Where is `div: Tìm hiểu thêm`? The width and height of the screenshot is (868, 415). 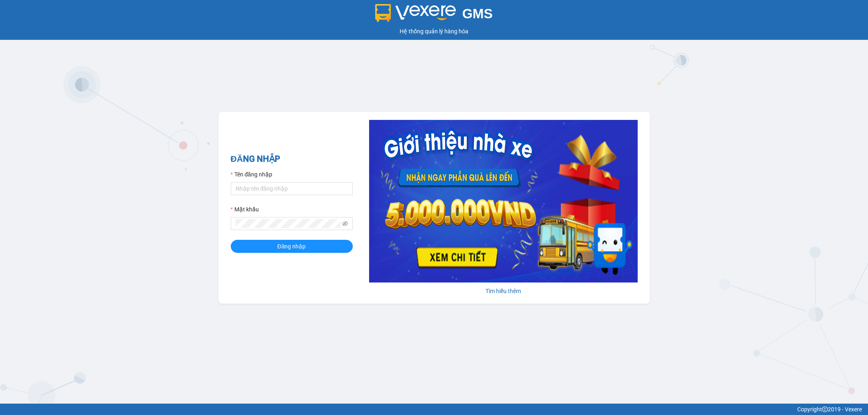
div: Tìm hiểu thêm is located at coordinates (503, 291).